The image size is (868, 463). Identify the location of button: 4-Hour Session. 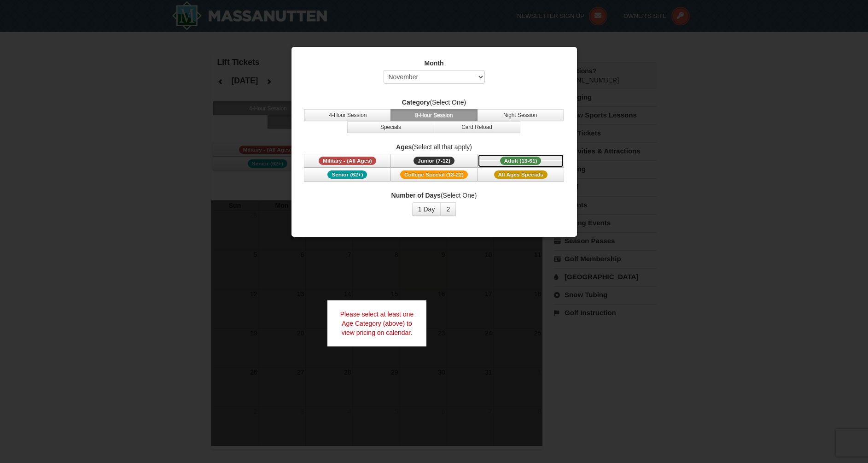
(348, 115).